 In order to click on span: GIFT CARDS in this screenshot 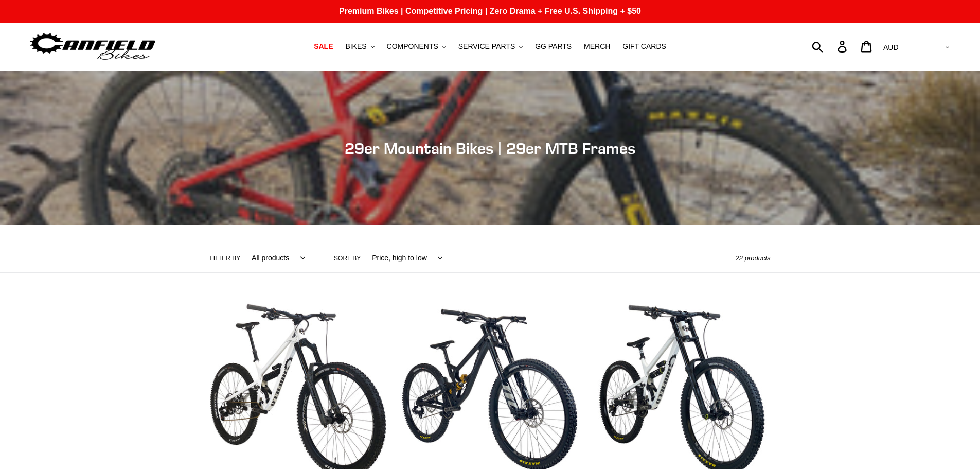, I will do `click(644, 46)`.